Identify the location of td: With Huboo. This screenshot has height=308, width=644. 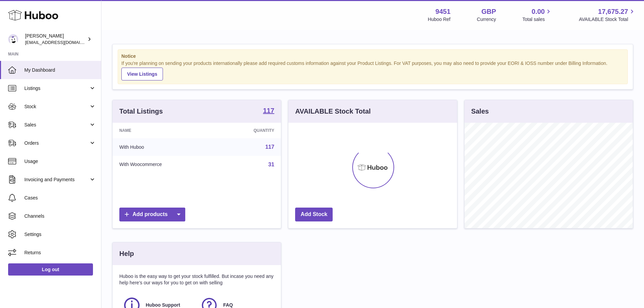
(165, 147).